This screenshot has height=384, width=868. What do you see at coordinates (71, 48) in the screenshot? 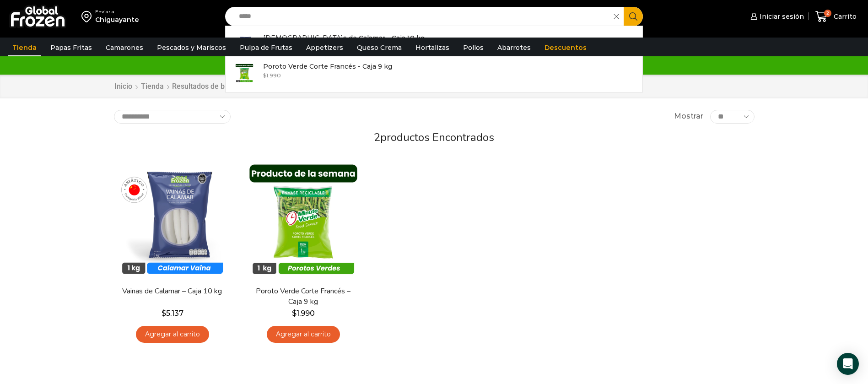
I see `a: Papas Fritas` at bounding box center [71, 48].